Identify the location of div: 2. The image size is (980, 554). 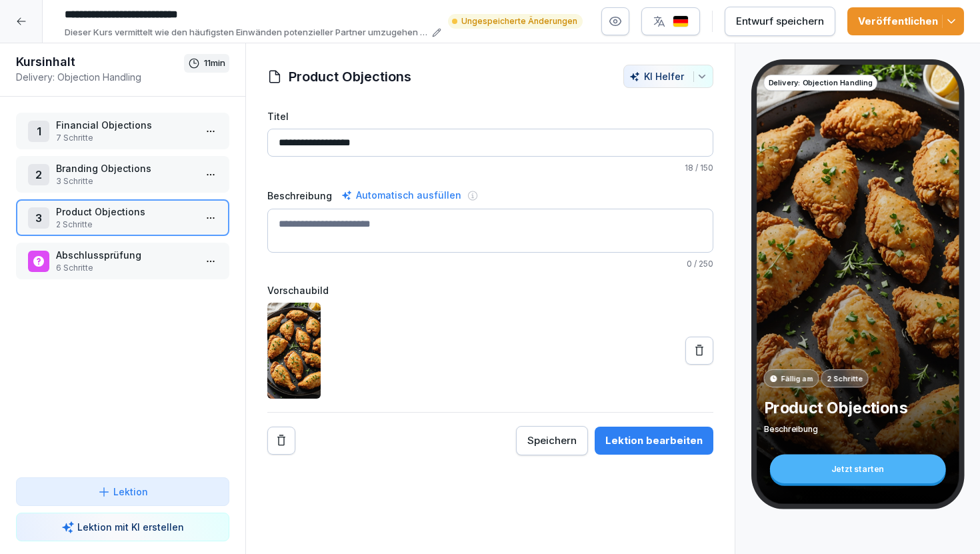
(39, 175).